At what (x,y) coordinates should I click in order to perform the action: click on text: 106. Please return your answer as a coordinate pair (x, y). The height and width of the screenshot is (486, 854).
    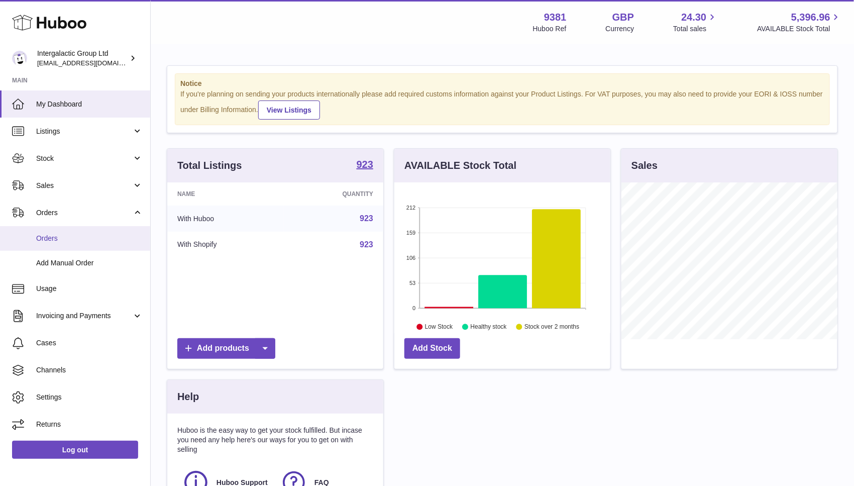
    Looking at the image, I should click on (411, 258).